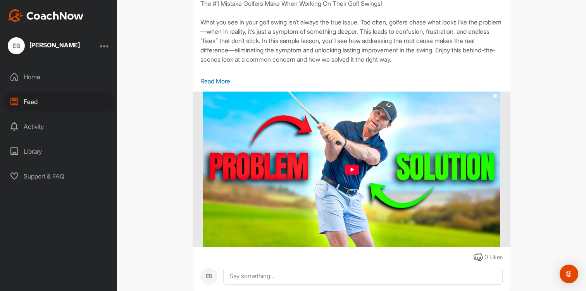 Image resolution: width=586 pixels, height=291 pixels. What do you see at coordinates (569, 274) in the screenshot?
I see `div: Open Intercom Messenger` at bounding box center [569, 274].